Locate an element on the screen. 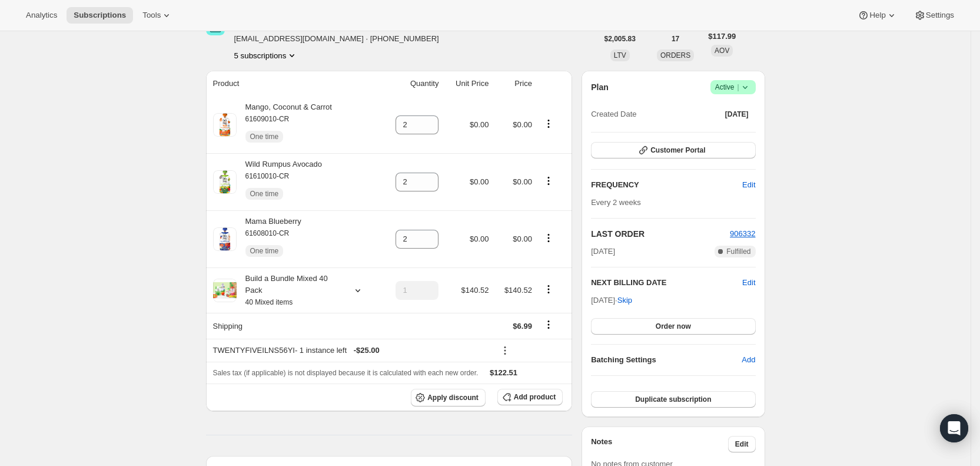  span: $6.99 is located at coordinates (522, 325).